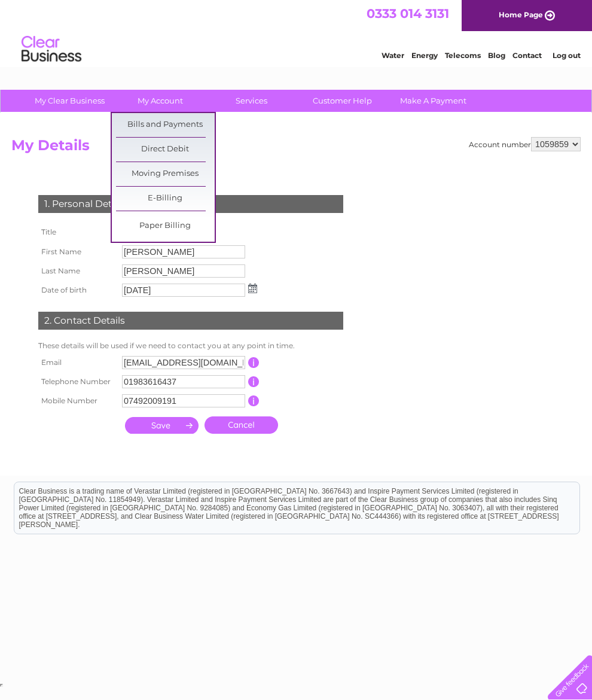  Describe the element at coordinates (165, 226) in the screenshot. I see `a: Paper Billing` at that location.